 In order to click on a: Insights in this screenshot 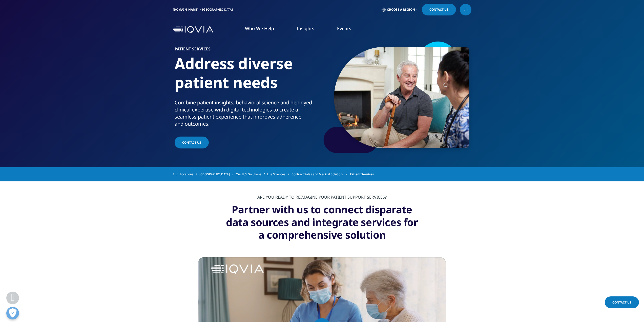, I will do `click(305, 29)`.